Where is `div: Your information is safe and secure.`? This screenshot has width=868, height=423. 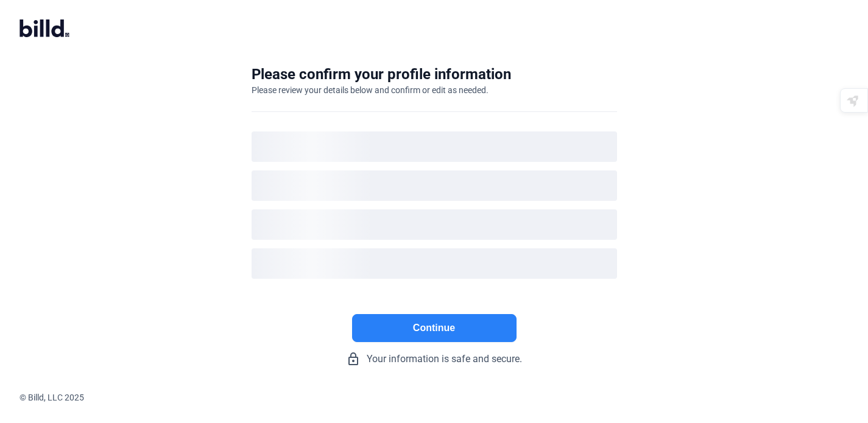 div: Your information is safe and secure. is located at coordinates (434, 359).